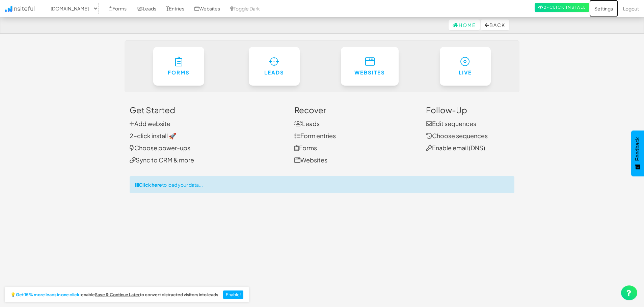 The image size is (644, 307). What do you see at coordinates (160, 148) in the screenshot?
I see `a: Choose power-ups` at bounding box center [160, 148].